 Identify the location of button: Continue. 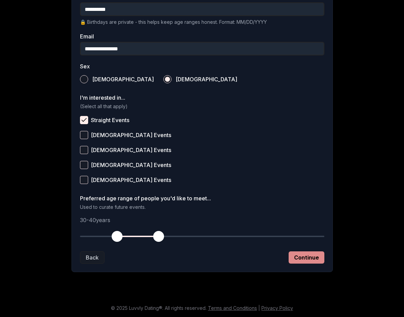
(306, 258).